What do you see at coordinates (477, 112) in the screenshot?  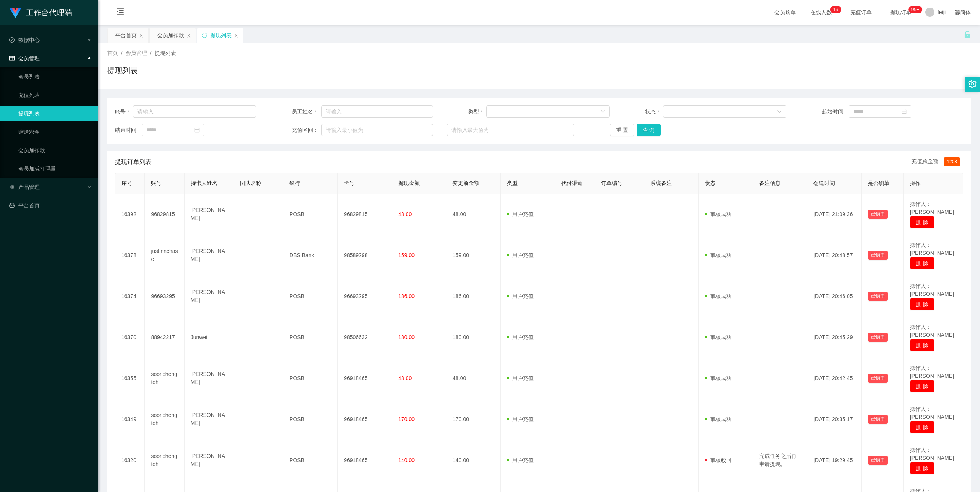 I see `span: 类型：` at bounding box center [477, 112].